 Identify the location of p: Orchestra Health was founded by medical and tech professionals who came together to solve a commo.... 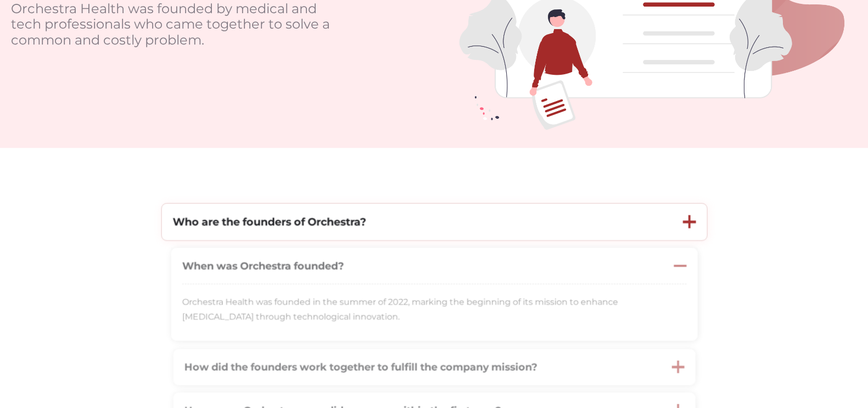
(175, 25).